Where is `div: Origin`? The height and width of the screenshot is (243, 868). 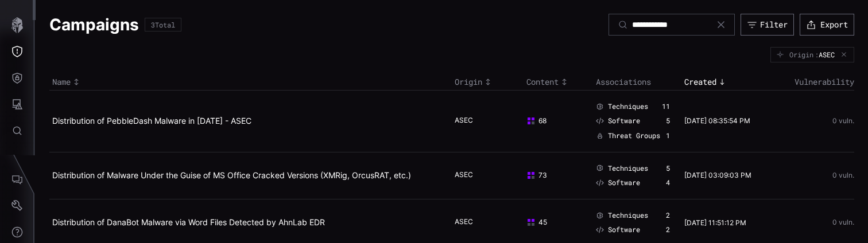 div: Origin is located at coordinates (795, 55).